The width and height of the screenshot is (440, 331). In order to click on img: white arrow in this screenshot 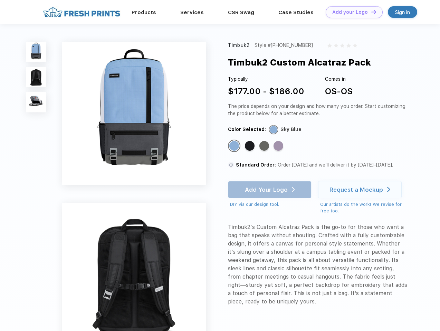, I will do `click(388, 189)`.